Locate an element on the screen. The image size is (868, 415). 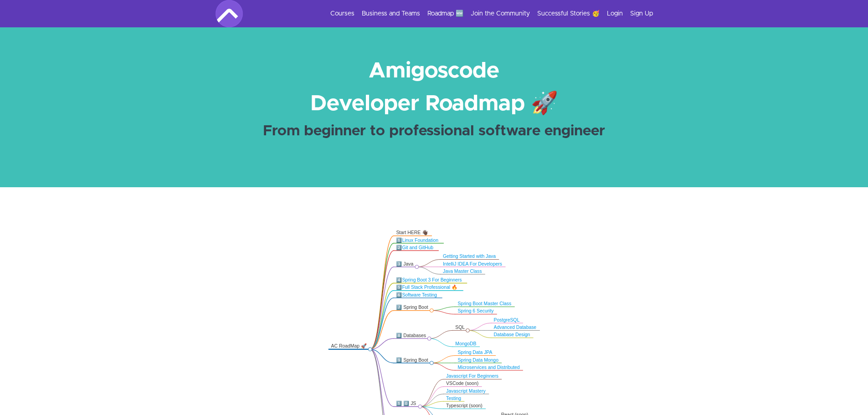
a: Spring Boot 3 For Beginners is located at coordinates (432, 280).